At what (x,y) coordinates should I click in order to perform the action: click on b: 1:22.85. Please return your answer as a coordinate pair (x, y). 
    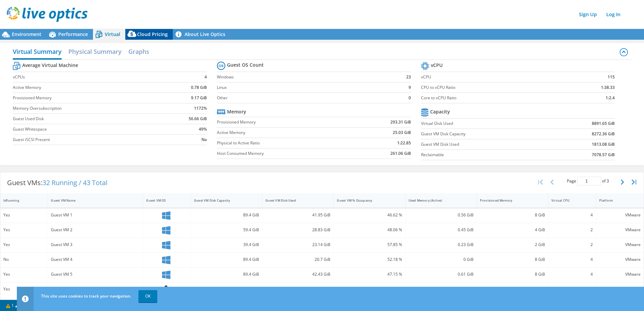
    Looking at the image, I should click on (404, 143).